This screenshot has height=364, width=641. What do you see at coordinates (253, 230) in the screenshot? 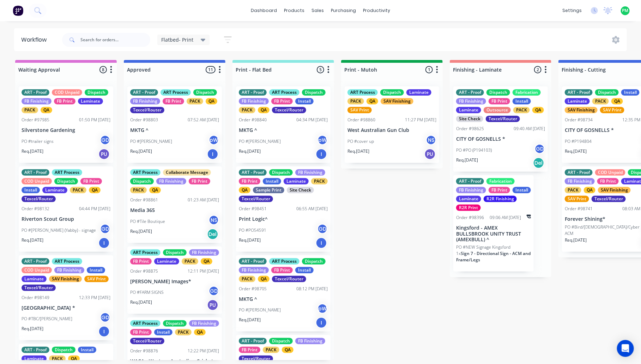
I see `p: PO #PO54591` at bounding box center [253, 230].